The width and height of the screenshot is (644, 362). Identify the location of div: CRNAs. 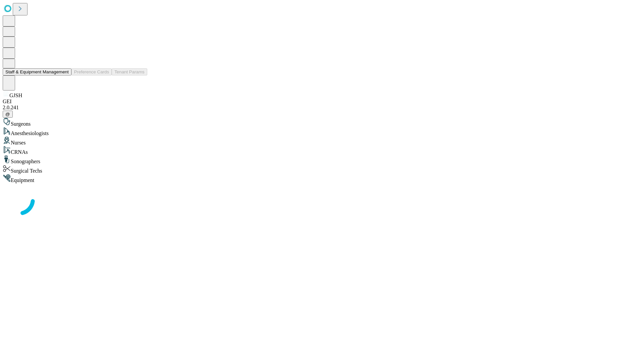
(322, 151).